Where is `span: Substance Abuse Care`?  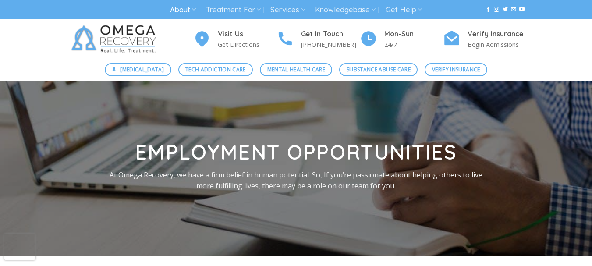 span: Substance Abuse Care is located at coordinates (379, 69).